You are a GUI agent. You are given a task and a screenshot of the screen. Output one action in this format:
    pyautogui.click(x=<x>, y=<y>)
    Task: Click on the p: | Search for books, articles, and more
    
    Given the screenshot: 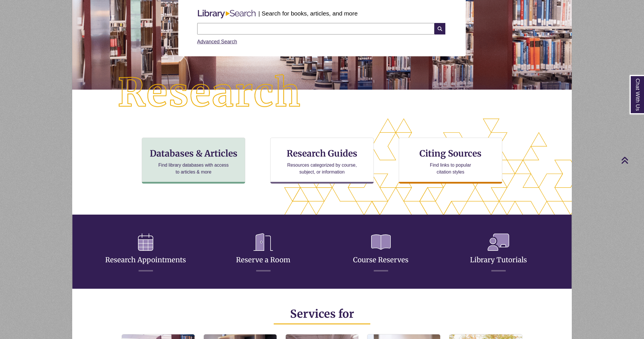 What is the action you would take?
    pyautogui.click(x=308, y=13)
    